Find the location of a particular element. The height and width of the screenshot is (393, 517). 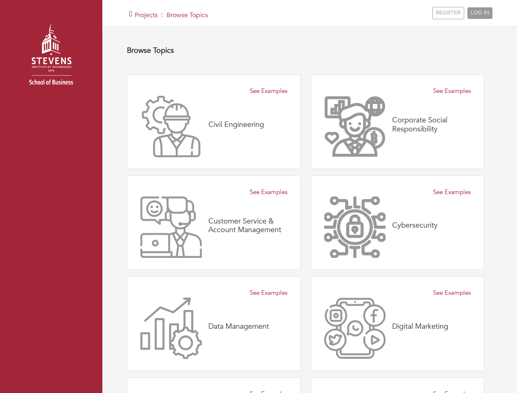

h4: Cybersecurity is located at coordinates (415, 226).